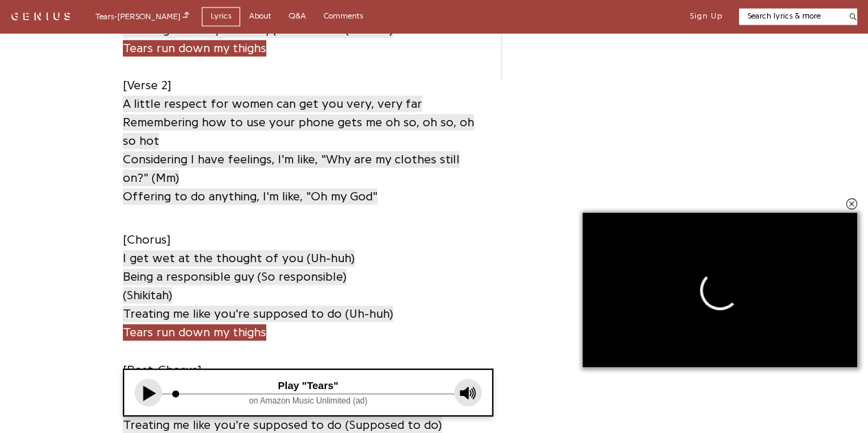 The width and height of the screenshot is (868, 433). What do you see at coordinates (706, 16) in the screenshot?
I see `button: Sign Up` at bounding box center [706, 16].